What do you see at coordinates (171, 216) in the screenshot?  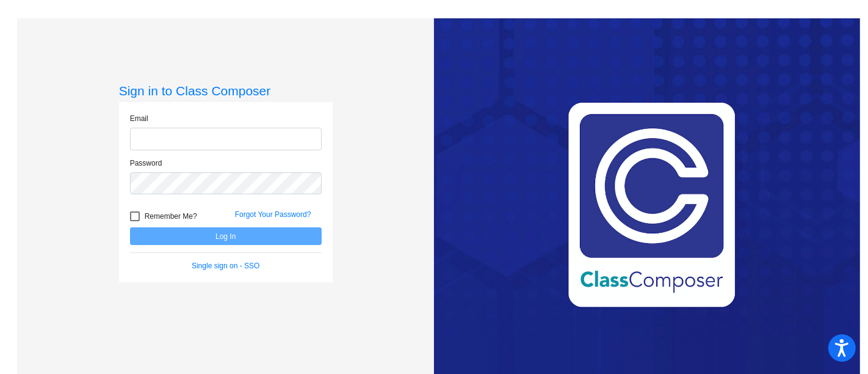 I see `span: Remember Me?` at bounding box center [171, 216].